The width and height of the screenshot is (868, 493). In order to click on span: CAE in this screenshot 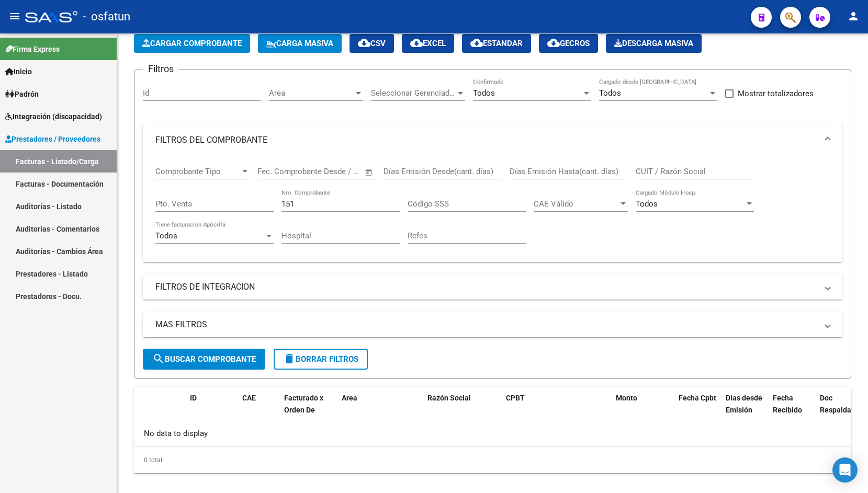, I will do `click(249, 398)`.